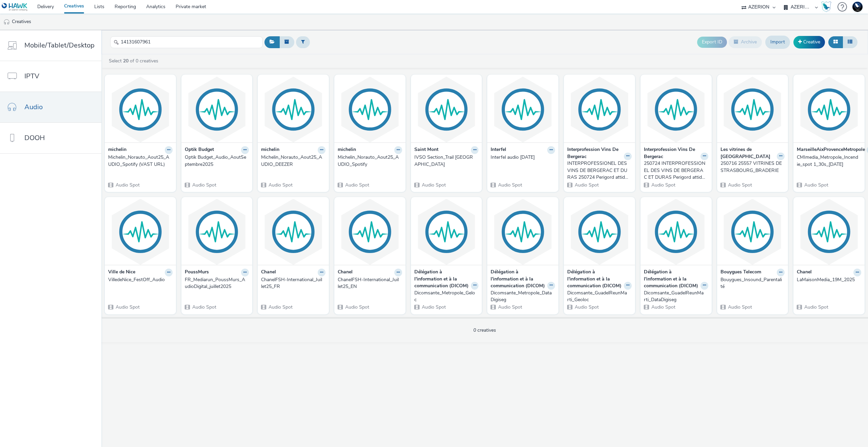  What do you see at coordinates (200, 150) in the screenshot?
I see `strong: Optik Budget` at bounding box center [200, 150].